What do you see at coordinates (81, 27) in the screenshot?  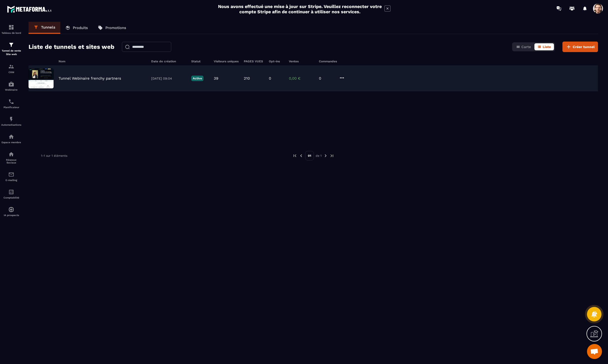 I see `p: Produits` at bounding box center [81, 27].